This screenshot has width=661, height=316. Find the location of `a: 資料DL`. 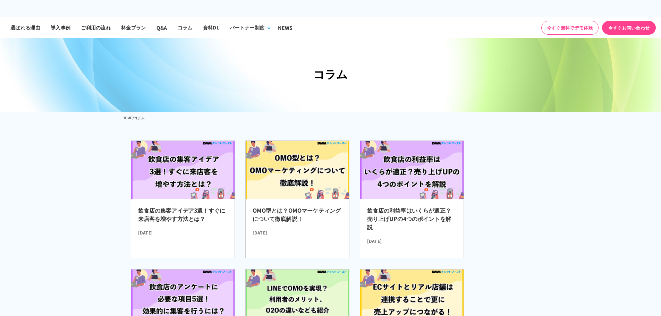

a: 資料DL is located at coordinates (211, 27).